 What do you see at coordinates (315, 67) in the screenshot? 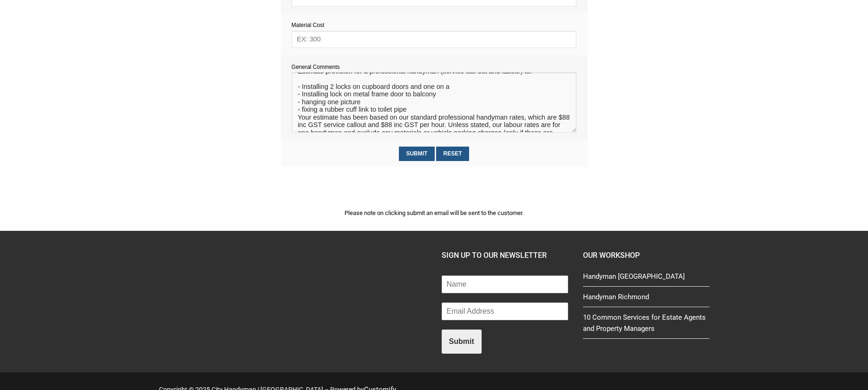
I see `span: General Comments` at bounding box center [315, 67].